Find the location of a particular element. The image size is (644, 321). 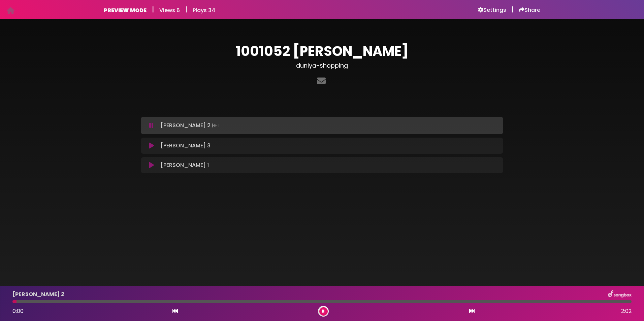

h6: Settings is located at coordinates (492, 10).